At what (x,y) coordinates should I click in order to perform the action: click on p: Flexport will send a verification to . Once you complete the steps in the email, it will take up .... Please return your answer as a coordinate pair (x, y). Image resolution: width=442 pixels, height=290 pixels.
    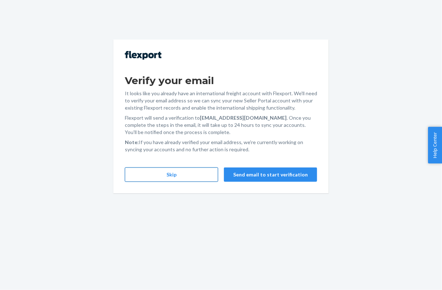
    Looking at the image, I should click on (221, 125).